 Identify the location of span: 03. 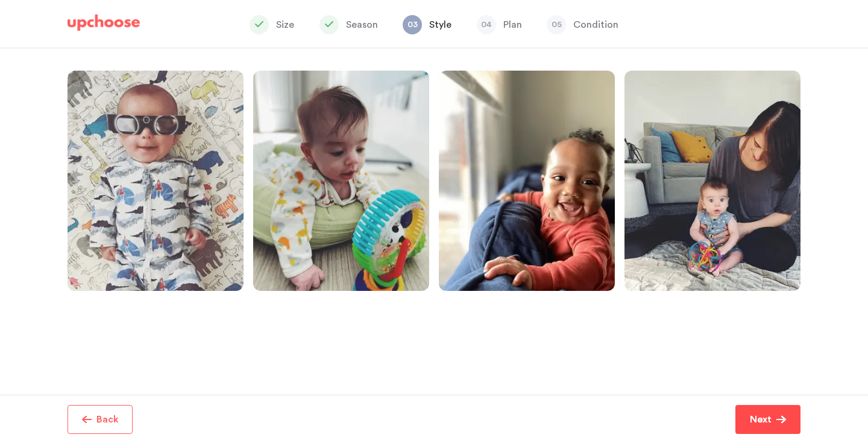
(412, 25).